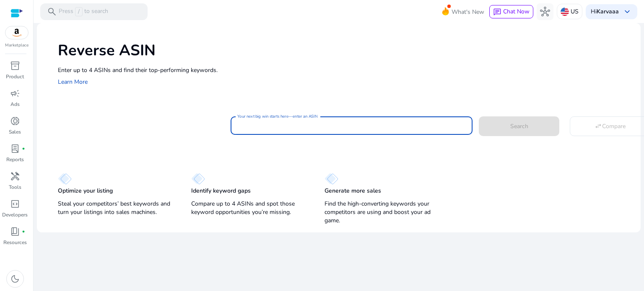 The image size is (644, 291). Describe the element at coordinates (516, 11) in the screenshot. I see `span: Chat Now` at that location.